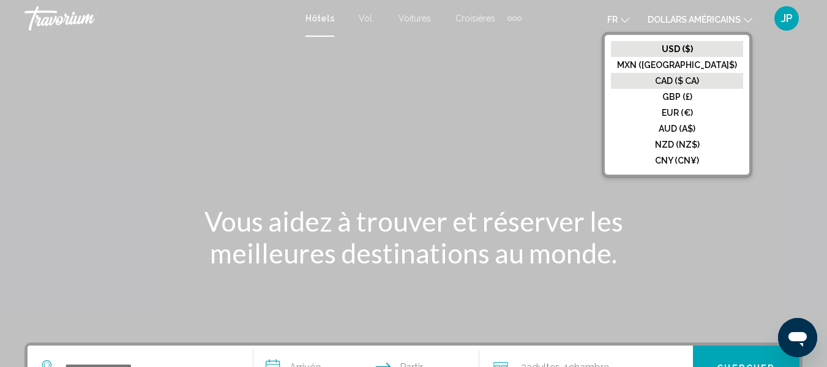  Describe the element at coordinates (414, 237) in the screenshot. I see `font: Vous aidez à trouver et réserver les meilleures destinations au monde.` at that location.